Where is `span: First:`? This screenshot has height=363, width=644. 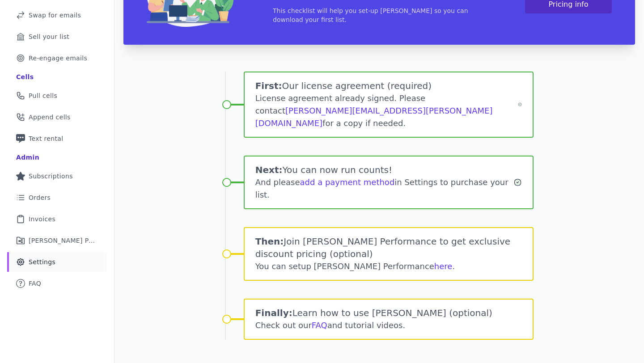 span: First: is located at coordinates (269, 86).